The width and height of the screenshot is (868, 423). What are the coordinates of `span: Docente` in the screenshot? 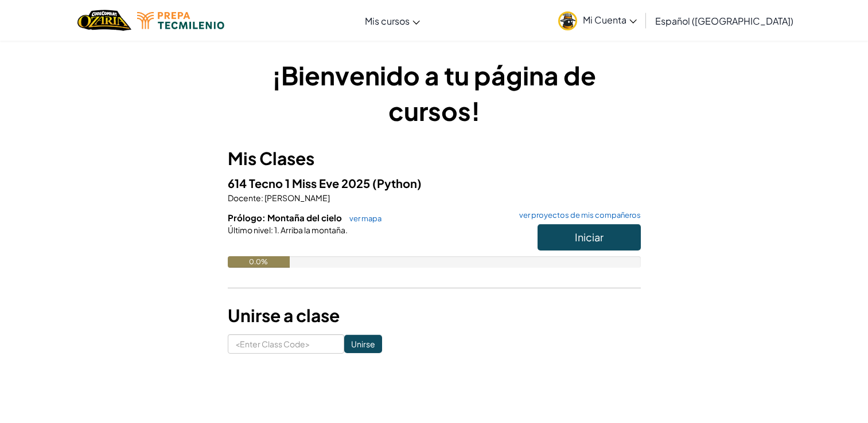 It's located at (244, 198).